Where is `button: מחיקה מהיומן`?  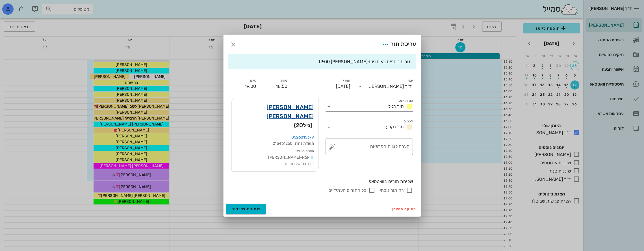 button: מחיקה מהיומן is located at coordinates (404, 209).